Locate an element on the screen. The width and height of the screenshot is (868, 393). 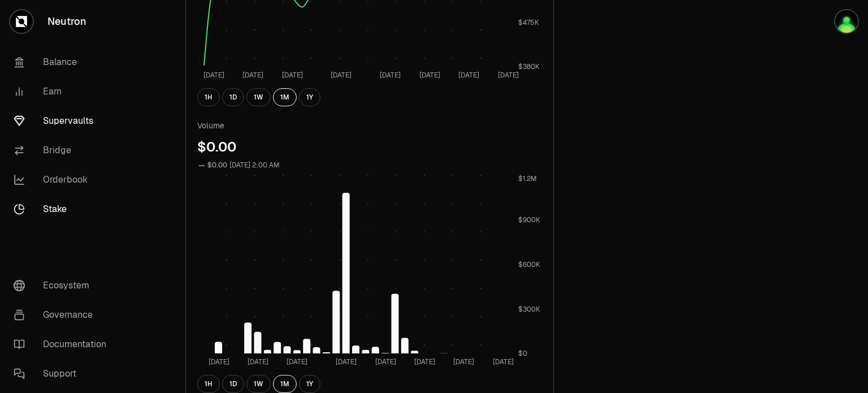
a: Stake is located at coordinates (63, 209).